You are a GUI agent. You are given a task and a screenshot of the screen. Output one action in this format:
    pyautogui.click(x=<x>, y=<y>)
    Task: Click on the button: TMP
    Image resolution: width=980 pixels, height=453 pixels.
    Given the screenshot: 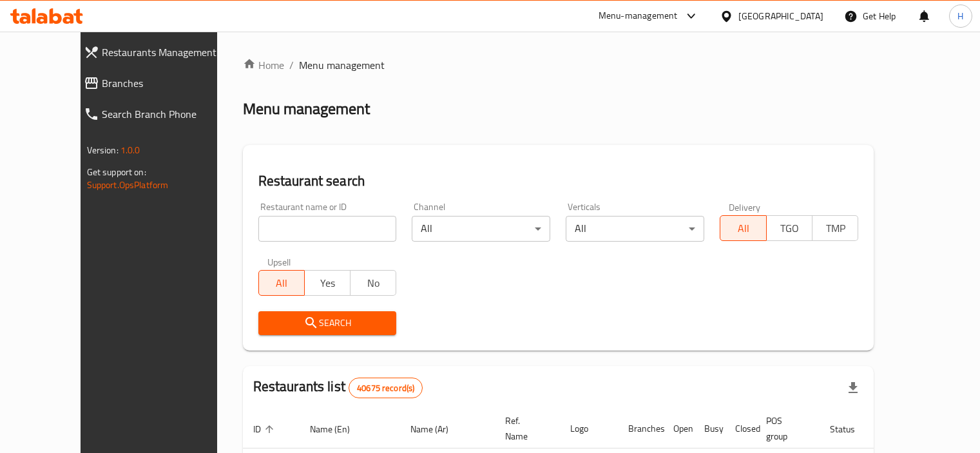 What is the action you would take?
    pyautogui.click(x=835, y=229)
    